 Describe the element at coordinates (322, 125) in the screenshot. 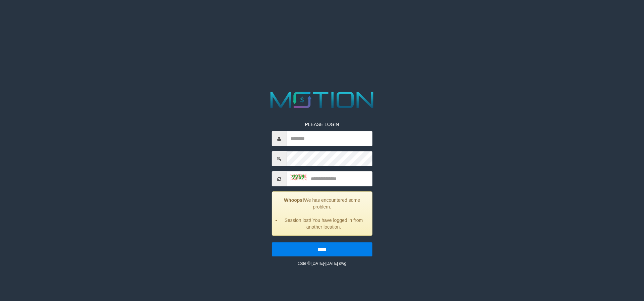

I see `p: PLEASE LOGIN` at that location.